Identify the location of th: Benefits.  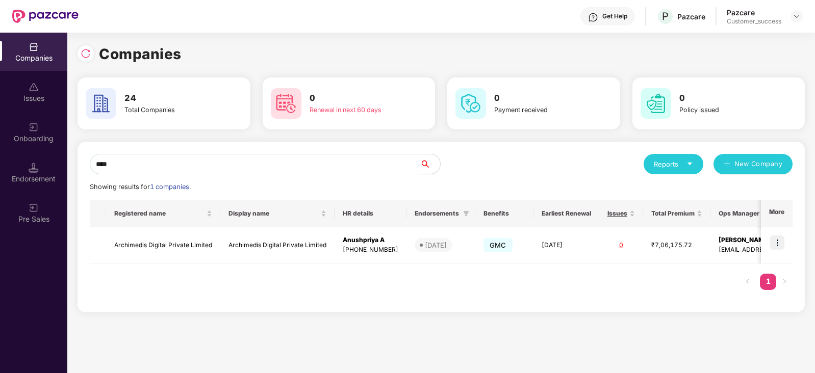
(504, 214).